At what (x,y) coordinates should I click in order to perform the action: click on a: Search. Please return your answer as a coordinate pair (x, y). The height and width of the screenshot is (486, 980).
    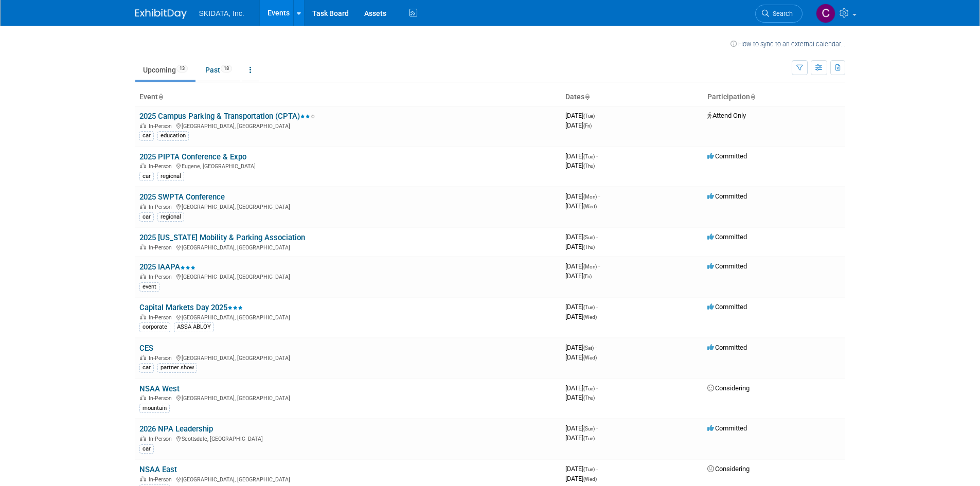
    Looking at the image, I should click on (779, 14).